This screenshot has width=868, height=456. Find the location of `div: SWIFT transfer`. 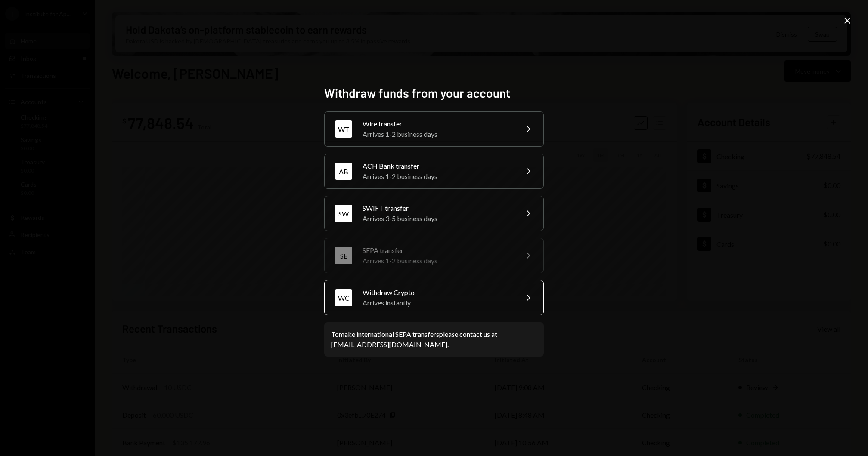

div: SWIFT transfer is located at coordinates (438, 208).